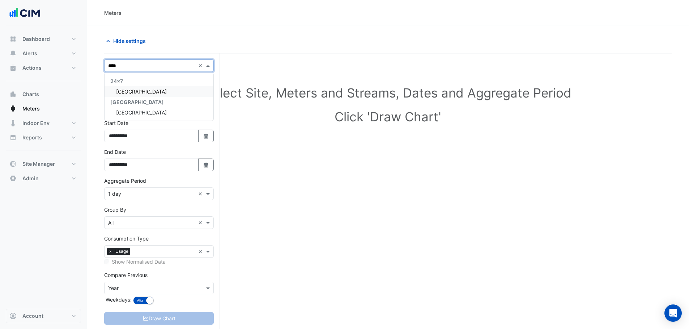 This screenshot has width=689, height=329. What do you see at coordinates (13, 138) in the screenshot?
I see `app-icon: Reports` at bounding box center [13, 138].